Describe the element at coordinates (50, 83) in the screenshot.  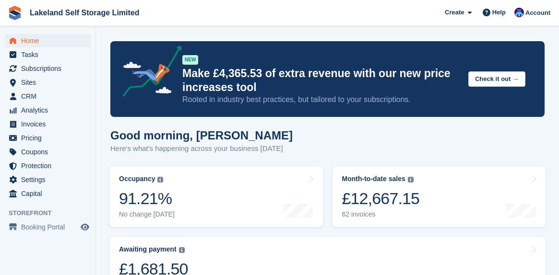
I see `span: Sites` at that location.